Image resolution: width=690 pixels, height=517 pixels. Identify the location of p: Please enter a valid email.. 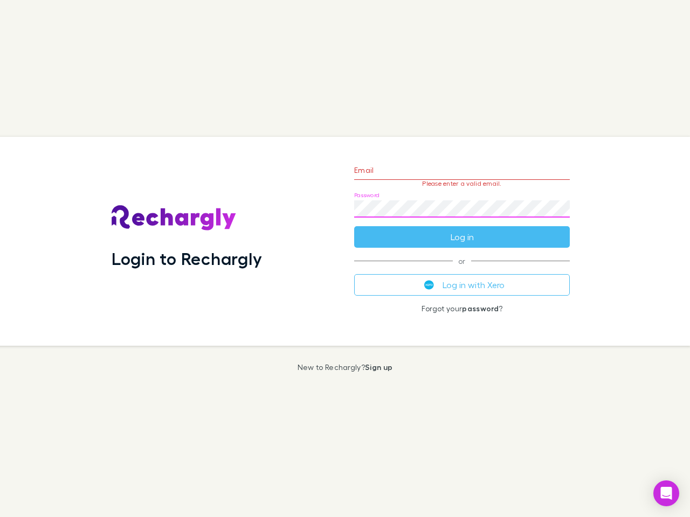
(462, 184).